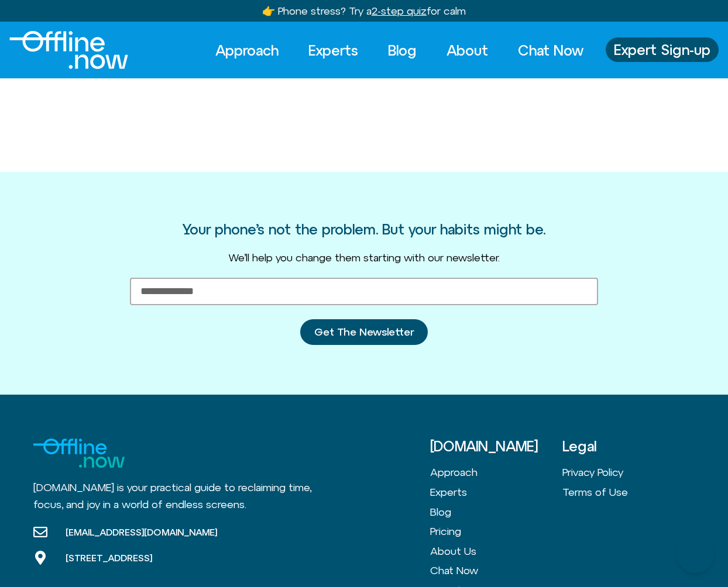  Describe the element at coordinates (364, 229) in the screenshot. I see `h3: Your phone’s not the problem. But your habits might be.` at that location.